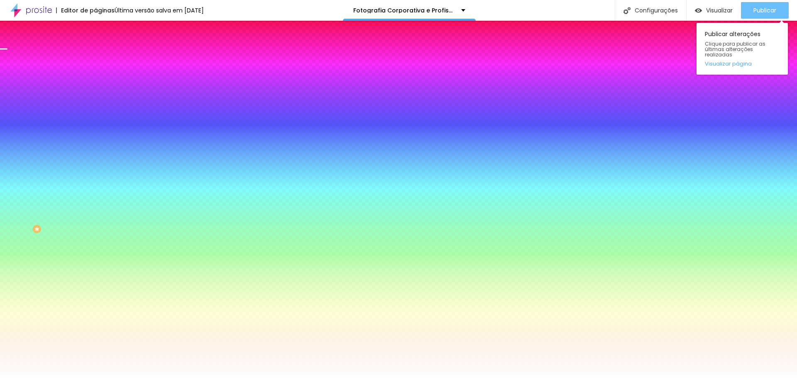 Image resolution: width=797 pixels, height=378 pixels. What do you see at coordinates (733, 34) in the screenshot?
I see `font: Publicar alterações` at bounding box center [733, 34].